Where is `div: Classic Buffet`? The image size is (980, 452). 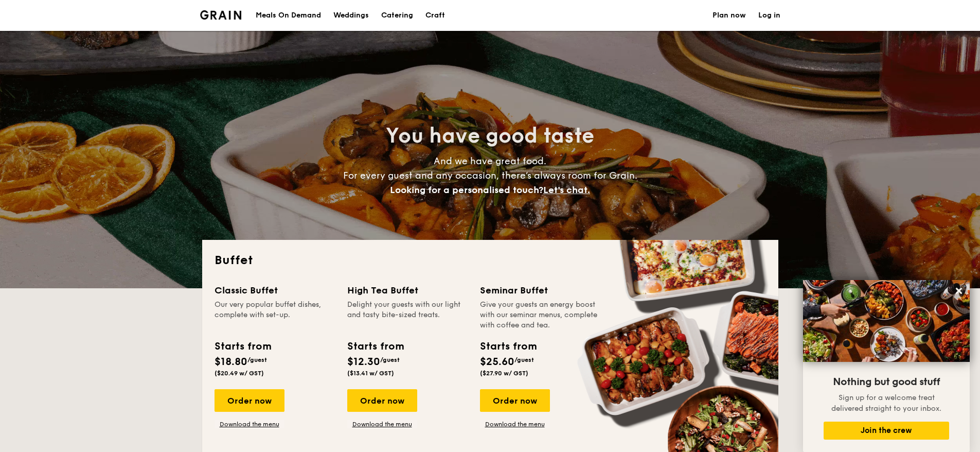
div: Classic Buffet is located at coordinates (274, 291).